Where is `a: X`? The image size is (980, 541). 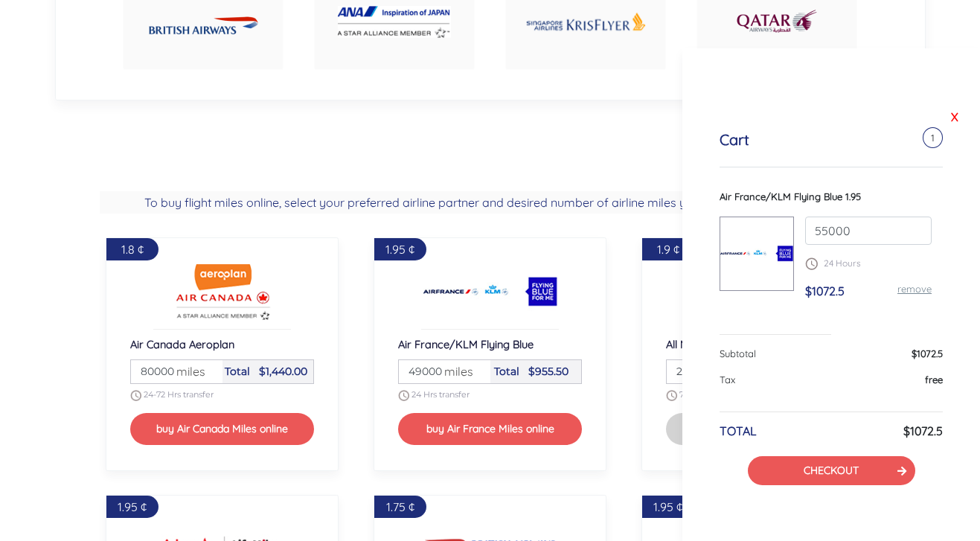
a: X is located at coordinates (955, 117).